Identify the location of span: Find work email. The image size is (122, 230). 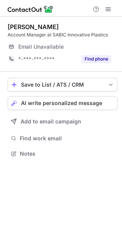
(67, 138).